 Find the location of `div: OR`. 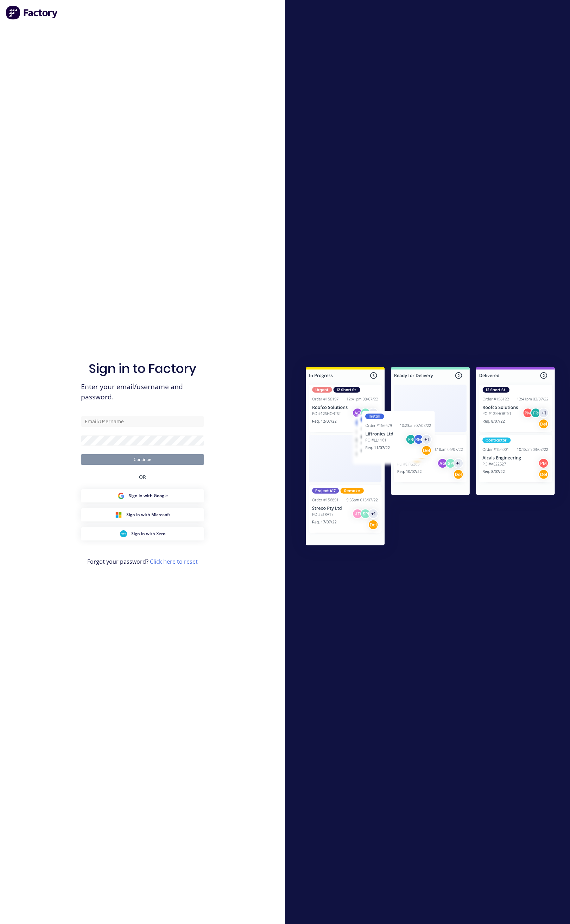

div: OR is located at coordinates (143, 476).